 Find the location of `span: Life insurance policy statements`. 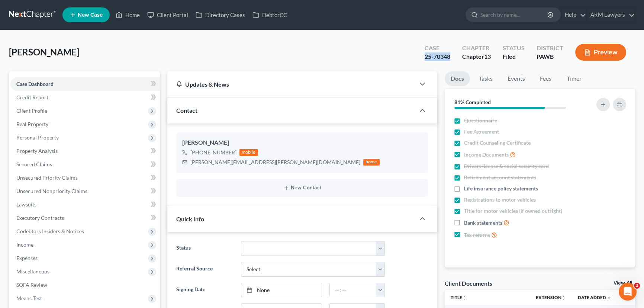

span: Life insurance policy statements is located at coordinates (501, 189).